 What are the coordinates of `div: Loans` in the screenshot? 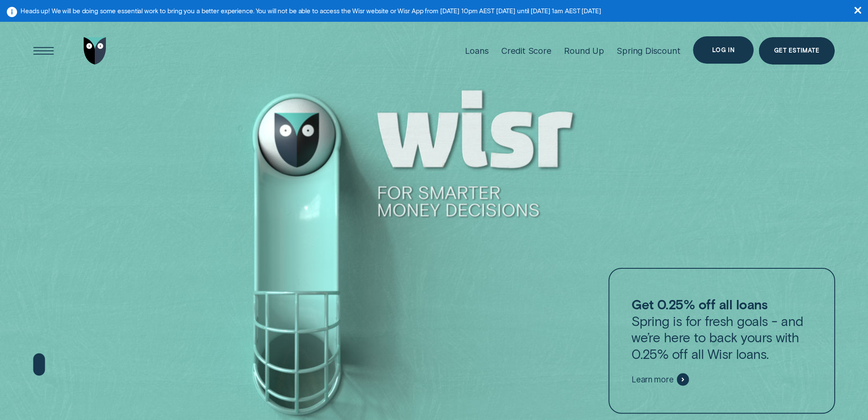 It's located at (477, 50).